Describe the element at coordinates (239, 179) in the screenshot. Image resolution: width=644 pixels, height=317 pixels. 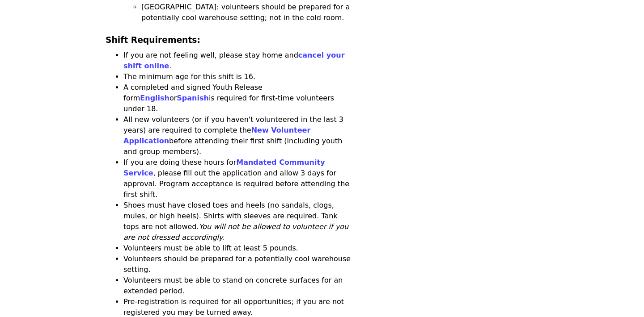
I see `li: If you are doing these hours for , please fill out the application and allow 3 days for approval....` at that location.